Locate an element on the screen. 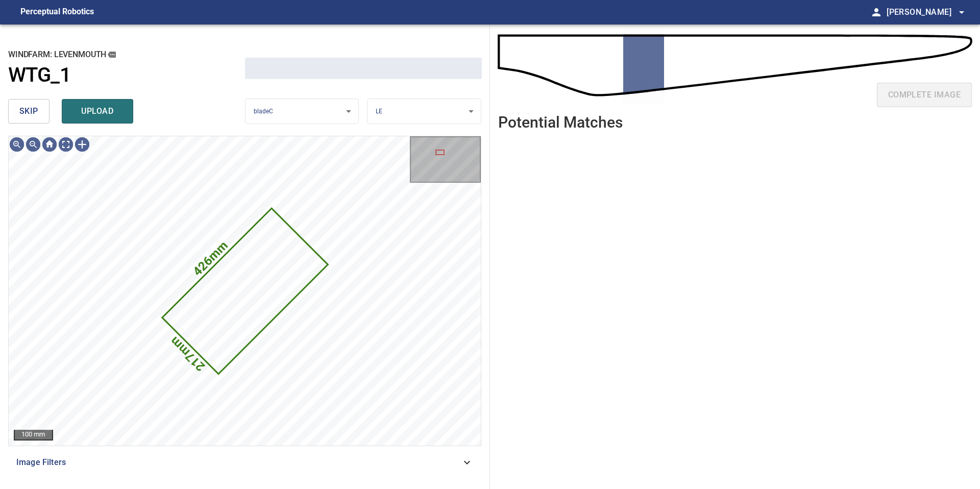 The height and width of the screenshot is (489, 980). button: upload is located at coordinates (98, 111).